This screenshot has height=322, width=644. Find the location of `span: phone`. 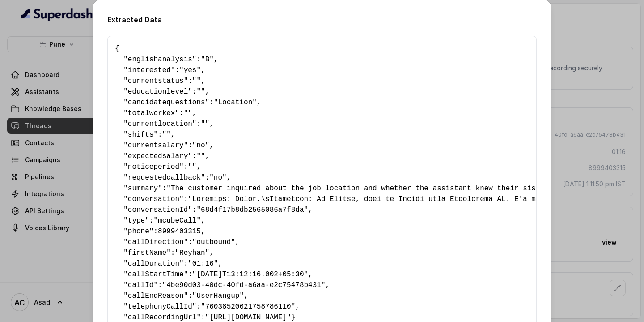

span: phone is located at coordinates (139, 231).